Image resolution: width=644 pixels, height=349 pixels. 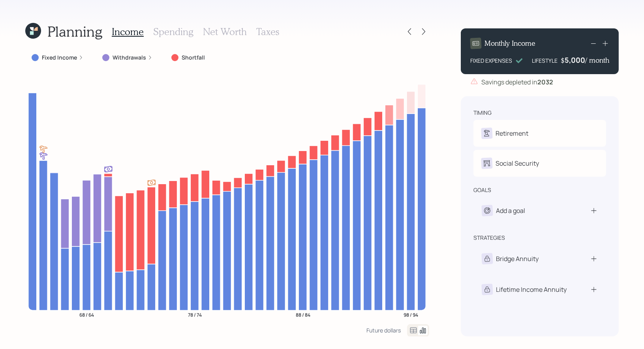 I want to click on div: Add a goal, so click(x=510, y=211).